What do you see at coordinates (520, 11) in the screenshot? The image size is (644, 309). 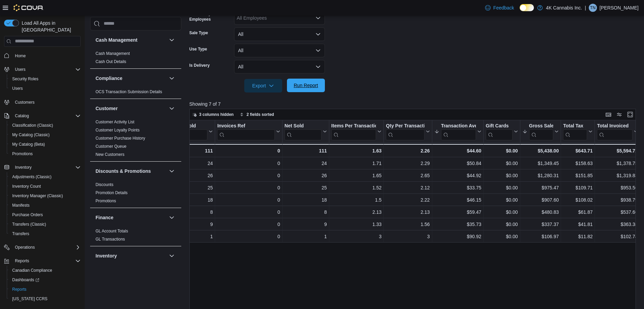 I see `span: Dark Mode` at bounding box center [520, 11].